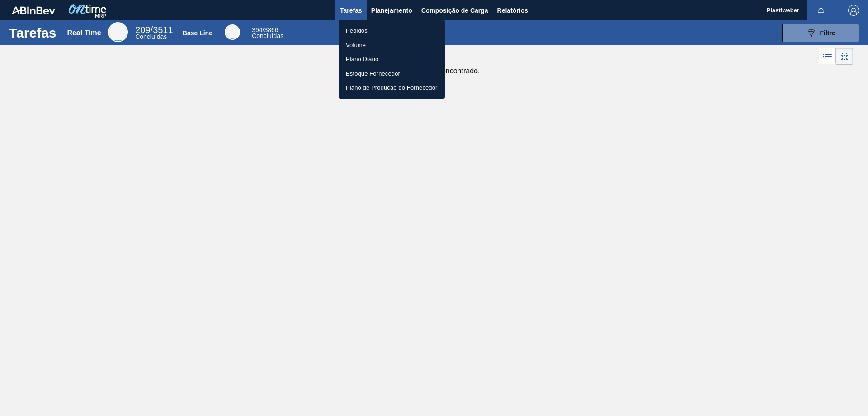 Image resolution: width=868 pixels, height=416 pixels. Describe the element at coordinates (391, 87) in the screenshot. I see `a: Plano de Produção do Fornecedor` at that location.